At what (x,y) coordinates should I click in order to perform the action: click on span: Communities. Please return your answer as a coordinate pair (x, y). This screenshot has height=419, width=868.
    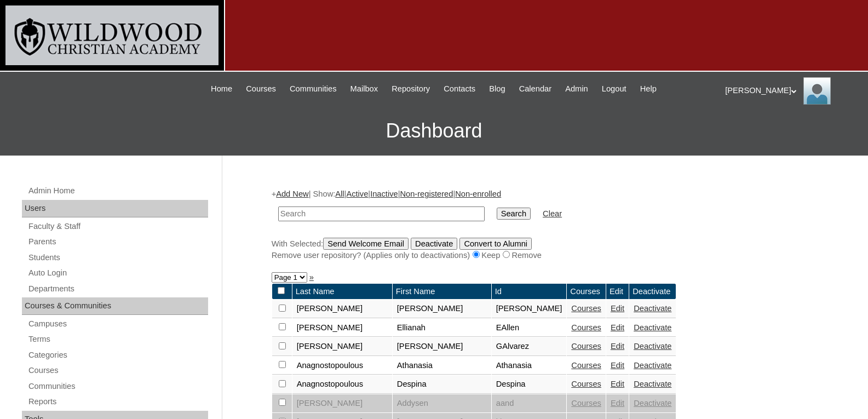
    Looking at the image, I should click on (313, 89).